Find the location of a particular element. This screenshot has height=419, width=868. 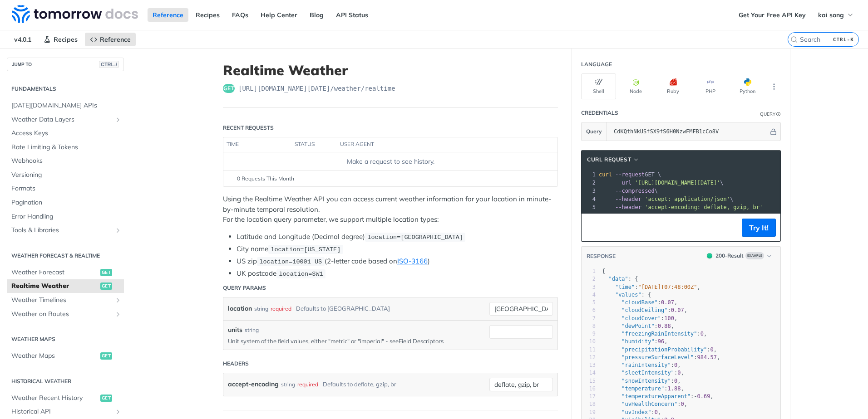

span: 'accept-encoding: deflate, gzip, br' is located at coordinates (704, 207).